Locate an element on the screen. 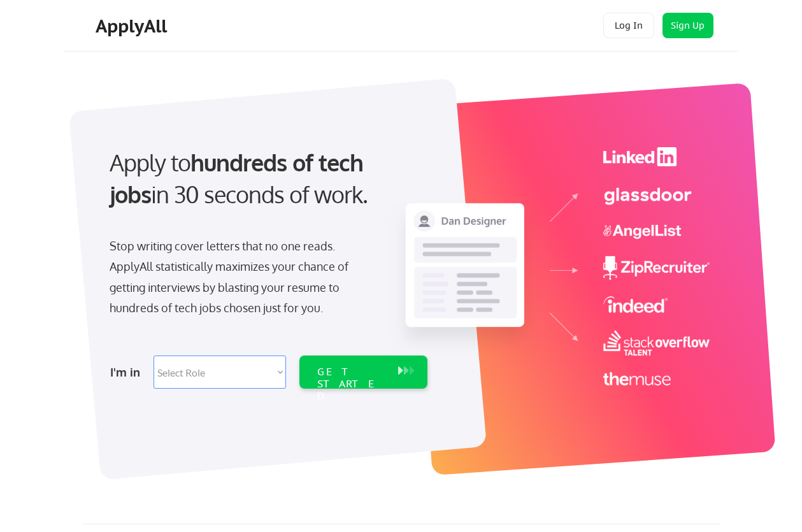  div: Stop writing cover letters that no one reads. ApplyAll statistically maximizes your chance of get... is located at coordinates (240, 277).